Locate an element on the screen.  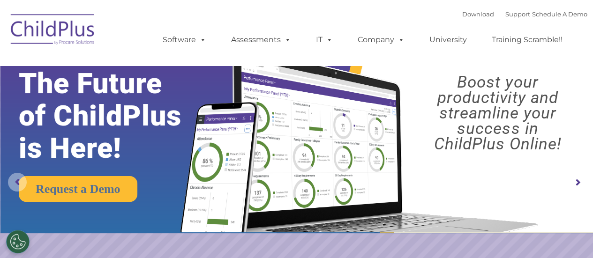
rs-layer: Boost your productivity and streamline your success in ChildPlus Online! is located at coordinates (498, 113).